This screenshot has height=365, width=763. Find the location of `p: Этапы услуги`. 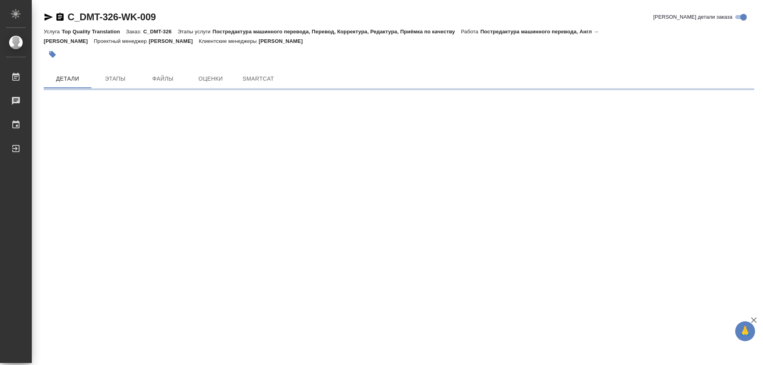

p: Этапы услуги is located at coordinates (195, 31).